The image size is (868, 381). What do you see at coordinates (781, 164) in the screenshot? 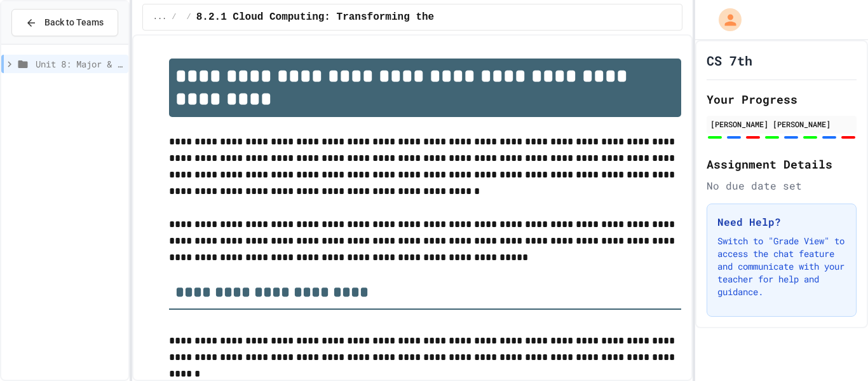
I see `h2: Assignment Details` at bounding box center [781, 164].